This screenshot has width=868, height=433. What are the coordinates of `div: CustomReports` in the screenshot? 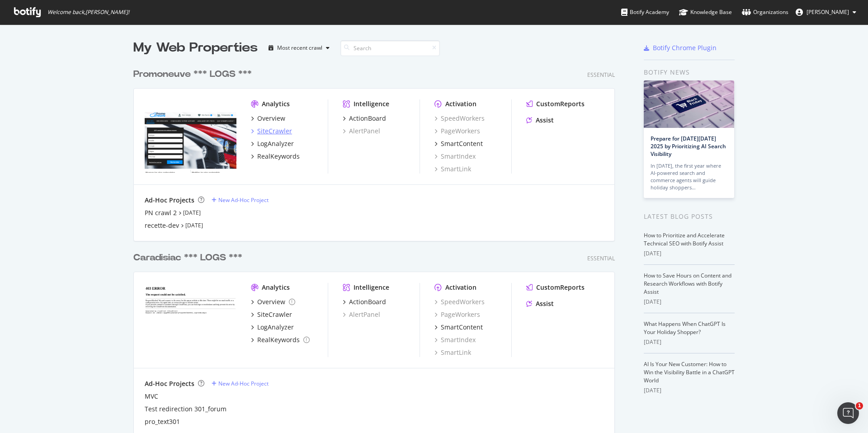 It's located at (560, 288).